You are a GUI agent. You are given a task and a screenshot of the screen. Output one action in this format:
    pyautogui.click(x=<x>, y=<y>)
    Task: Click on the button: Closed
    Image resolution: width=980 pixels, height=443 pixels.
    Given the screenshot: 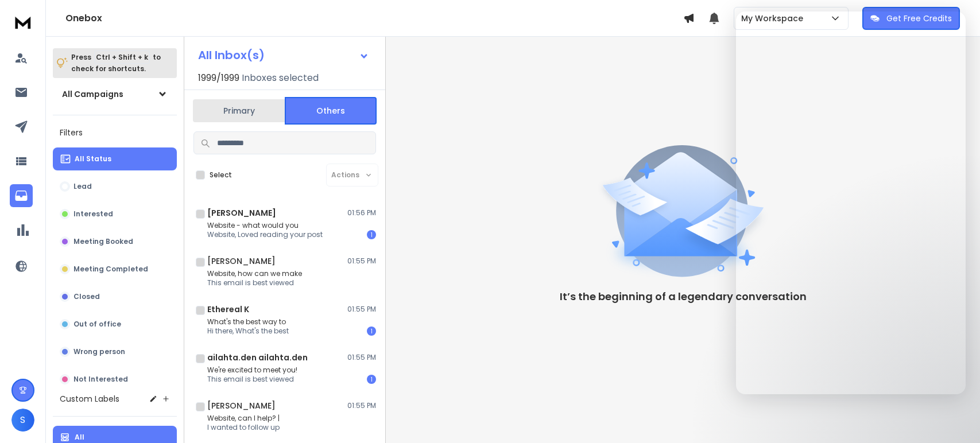 What is the action you would take?
    pyautogui.click(x=115, y=296)
    